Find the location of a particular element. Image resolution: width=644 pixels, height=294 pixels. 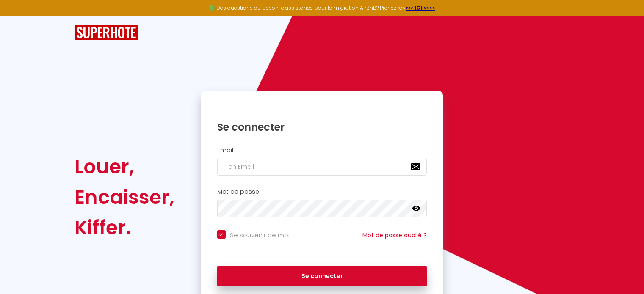

img: SuperHote logo is located at coordinates (106, 33).